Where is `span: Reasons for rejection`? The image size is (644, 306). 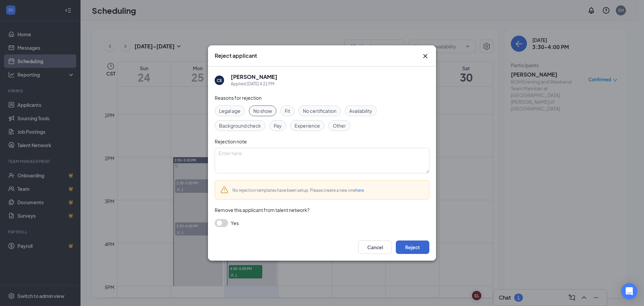
span: Reasons for rejection is located at coordinates (238, 97).